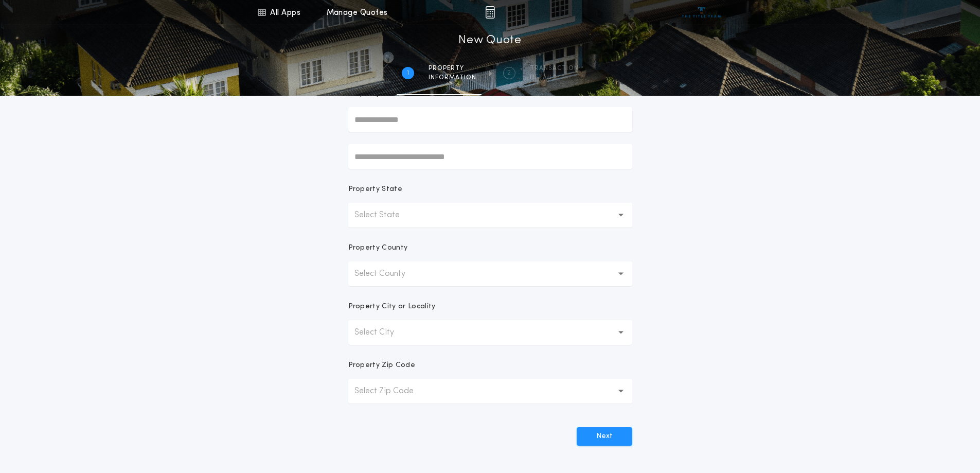  Describe the element at coordinates (392, 391) in the screenshot. I see `p: Select Zip Code` at that location.